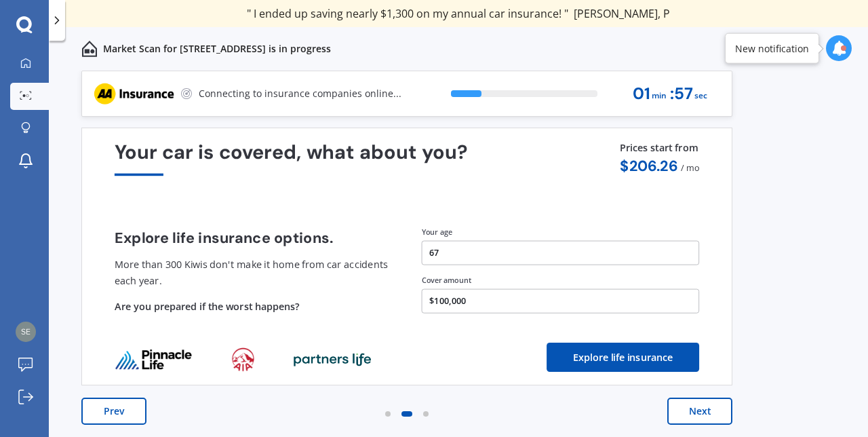  What do you see at coordinates (242, 359) in the screenshot?
I see `img: life_provider_logo_1` at bounding box center [242, 359].